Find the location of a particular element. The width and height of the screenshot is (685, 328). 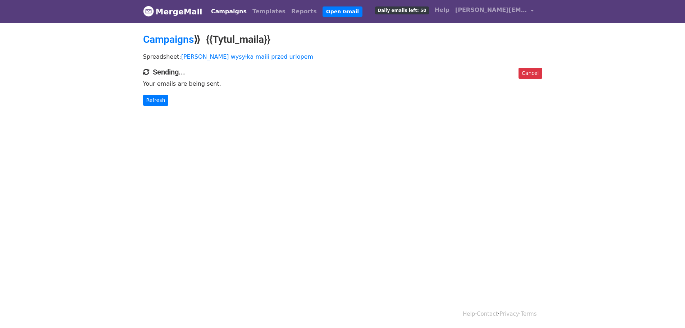

a: Contact is located at coordinates (487, 314).